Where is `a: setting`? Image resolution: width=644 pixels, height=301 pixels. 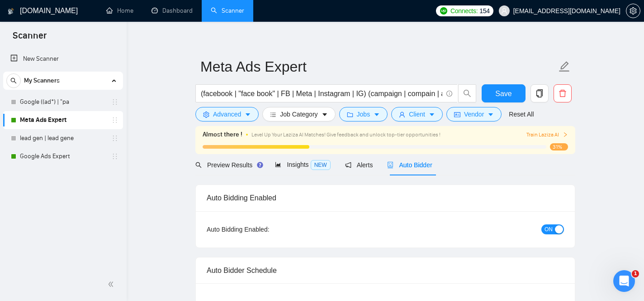 a: setting is located at coordinates (633, 11).